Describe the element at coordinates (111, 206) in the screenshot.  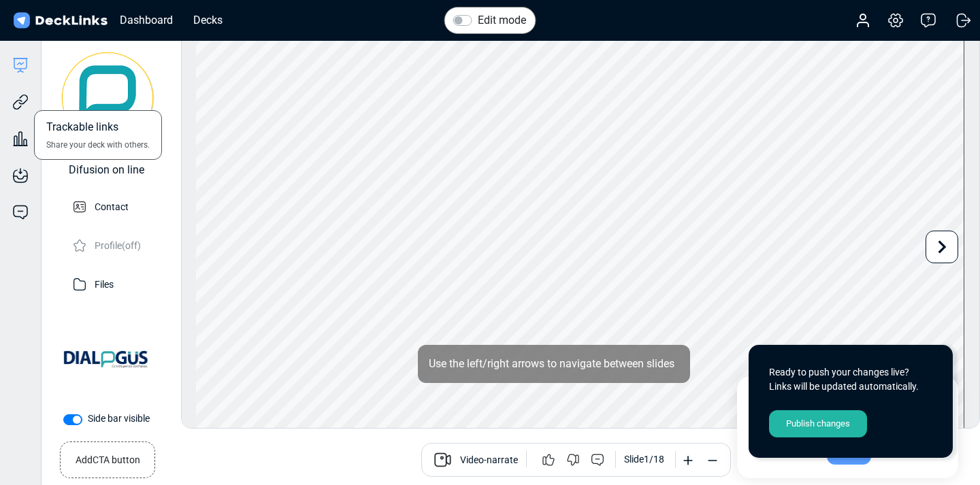
I see `p: Contact` at that location.